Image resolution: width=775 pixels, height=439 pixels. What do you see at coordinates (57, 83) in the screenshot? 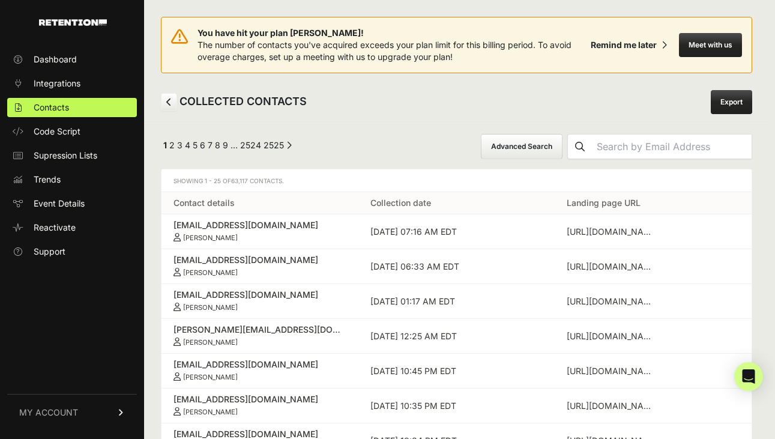
I see `span: Integrations` at bounding box center [57, 83].